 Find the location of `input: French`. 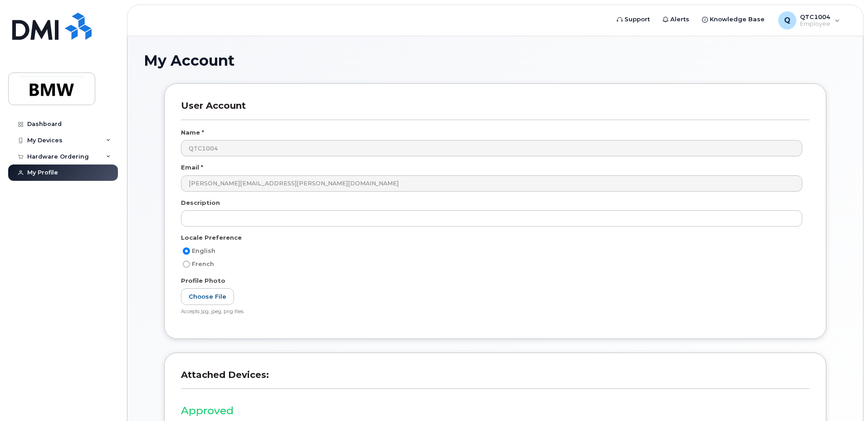

input: French is located at coordinates (186, 265).